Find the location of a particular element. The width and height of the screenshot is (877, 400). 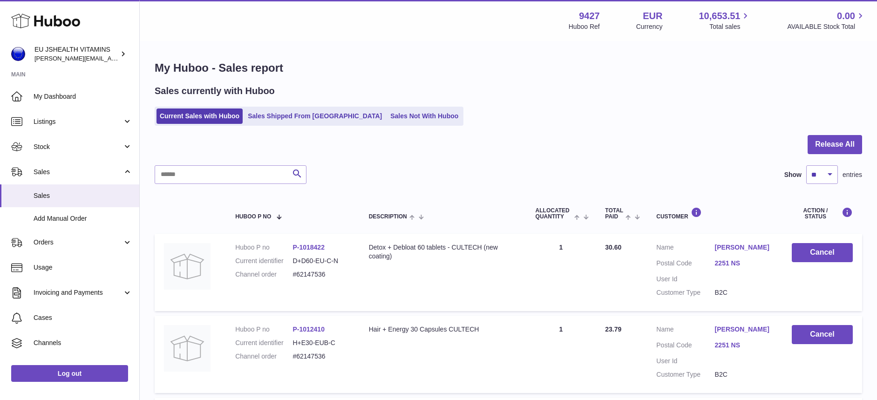

span: Cases is located at coordinates (83, 318).